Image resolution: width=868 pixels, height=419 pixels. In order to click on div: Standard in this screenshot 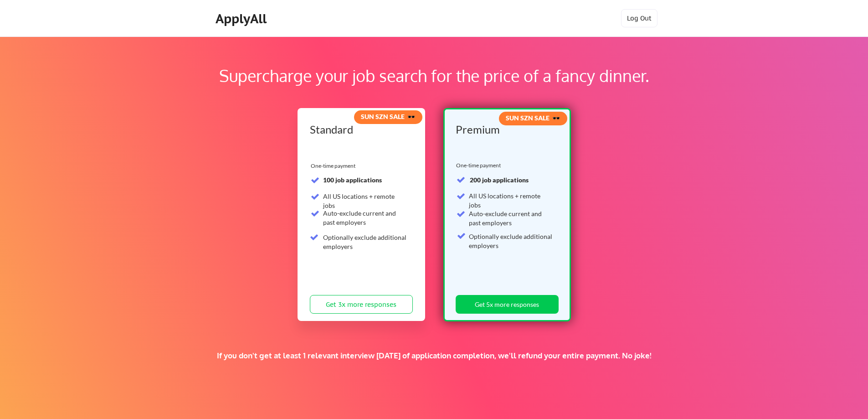, I will do `click(360, 130)`.